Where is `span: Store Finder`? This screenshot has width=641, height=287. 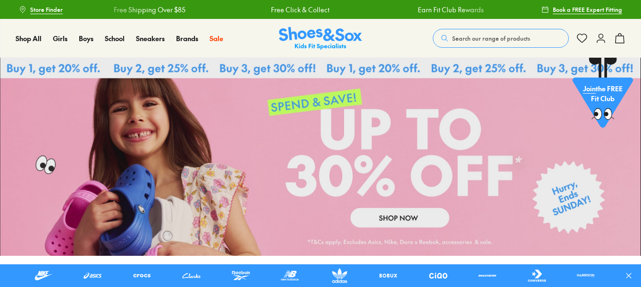
span: Store Finder is located at coordinates (46, 9).